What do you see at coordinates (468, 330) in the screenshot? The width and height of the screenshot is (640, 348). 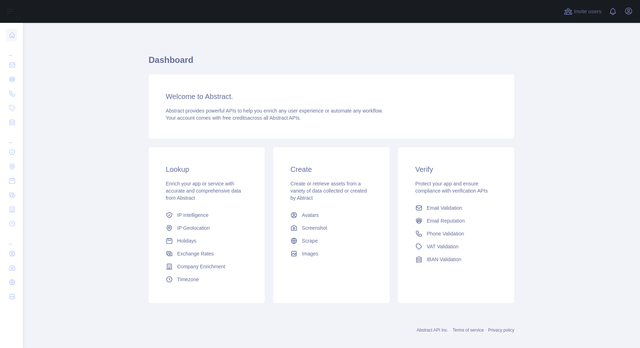 I see `a: Terms of service` at bounding box center [468, 330].